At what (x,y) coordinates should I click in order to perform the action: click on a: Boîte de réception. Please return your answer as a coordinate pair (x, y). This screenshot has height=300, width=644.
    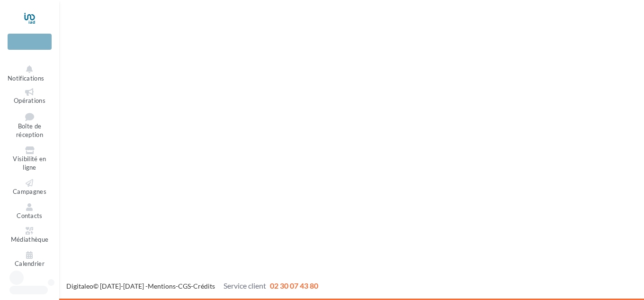
    Looking at the image, I should click on (29, 126).